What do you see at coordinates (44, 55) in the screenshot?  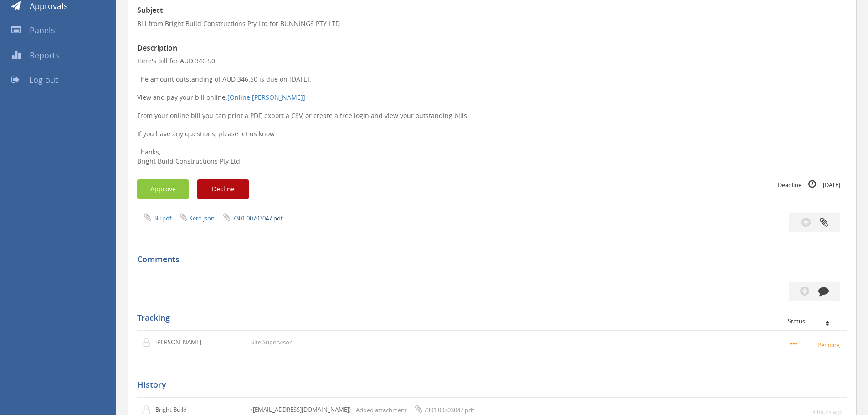 I see `span: Reports` at bounding box center [44, 55].